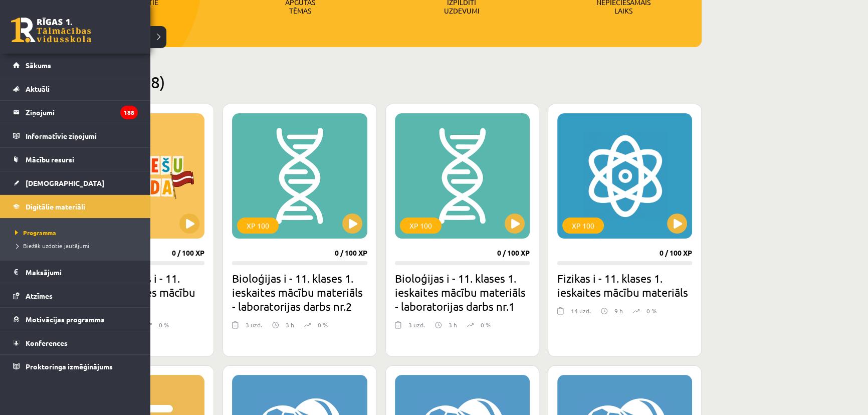 This screenshot has height=415, width=868. I want to click on legend: Maksājumi, so click(81, 272).